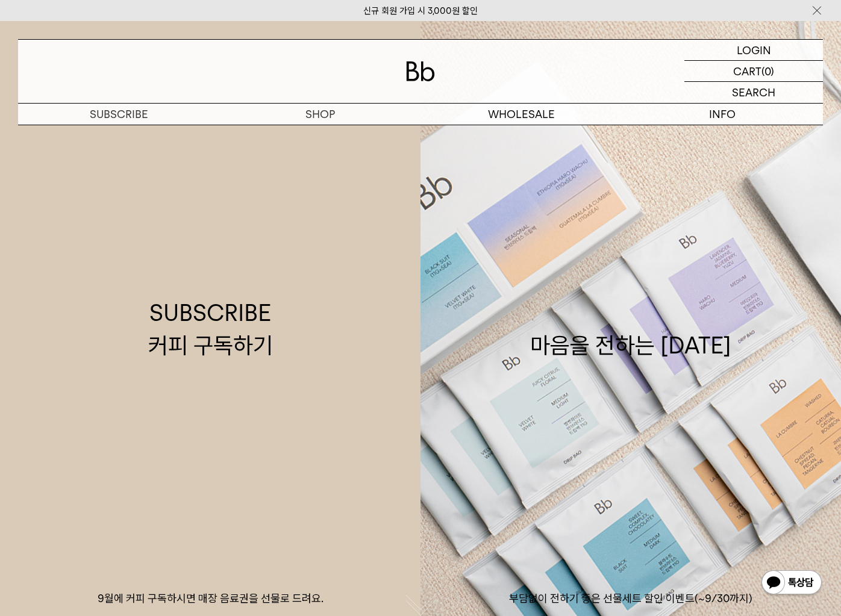 The height and width of the screenshot is (616, 841). I want to click on p: SHOP, so click(320, 114).